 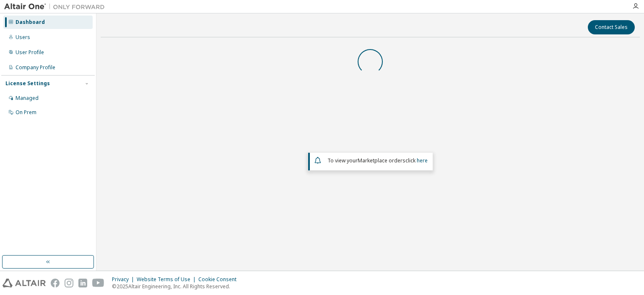 What do you see at coordinates (124, 279) in the screenshot?
I see `div: Privacy` at bounding box center [124, 279].